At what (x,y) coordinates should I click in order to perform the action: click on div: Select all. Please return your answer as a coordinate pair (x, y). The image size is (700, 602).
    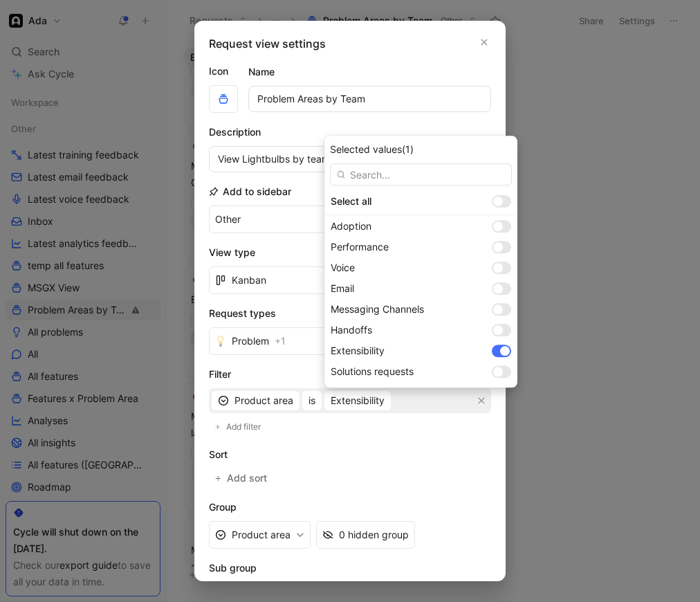
    Looking at the image, I should click on (408, 201).